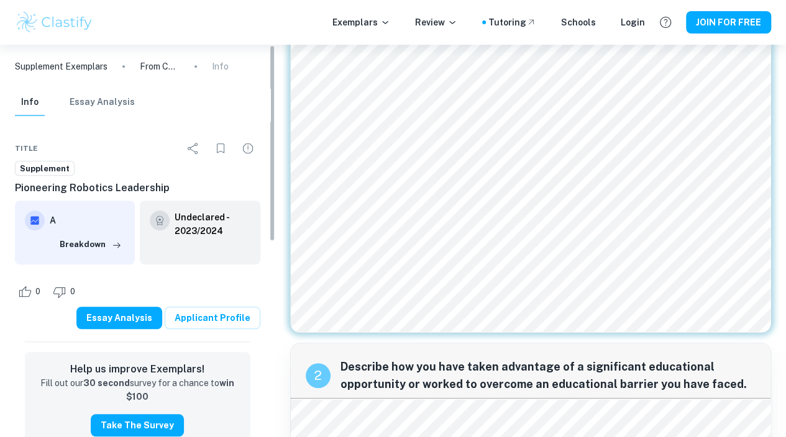 The height and width of the screenshot is (437, 786). I want to click on div: Tutoring, so click(512, 22).